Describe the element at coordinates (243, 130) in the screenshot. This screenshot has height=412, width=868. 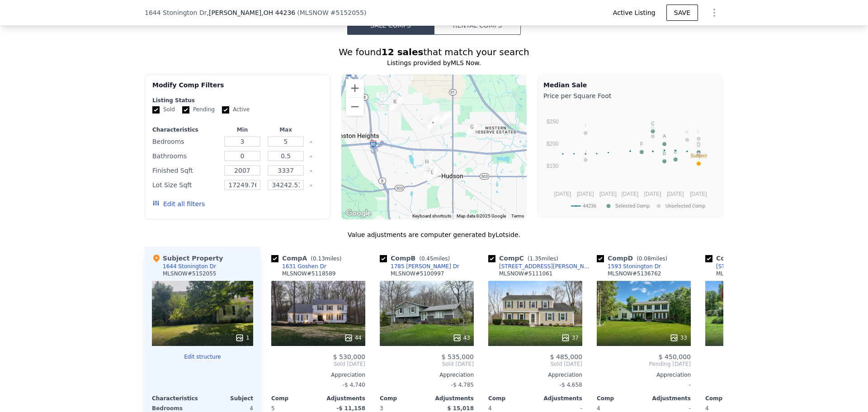
I see `div: Min` at that location.